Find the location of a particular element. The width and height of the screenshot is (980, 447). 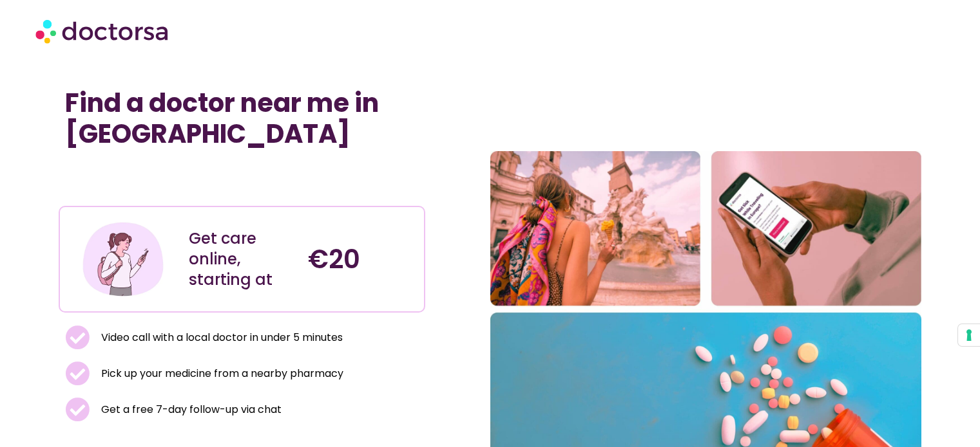

div: Get care online, starting at is located at coordinates (242, 259).